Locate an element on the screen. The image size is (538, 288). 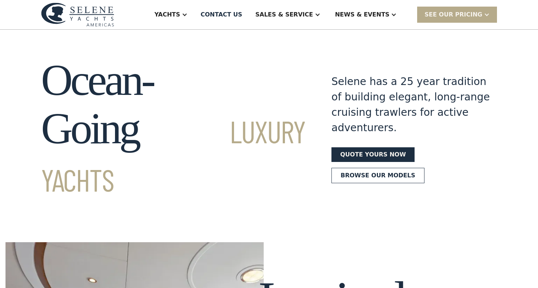
div: Sales & Service is located at coordinates (284, 15).